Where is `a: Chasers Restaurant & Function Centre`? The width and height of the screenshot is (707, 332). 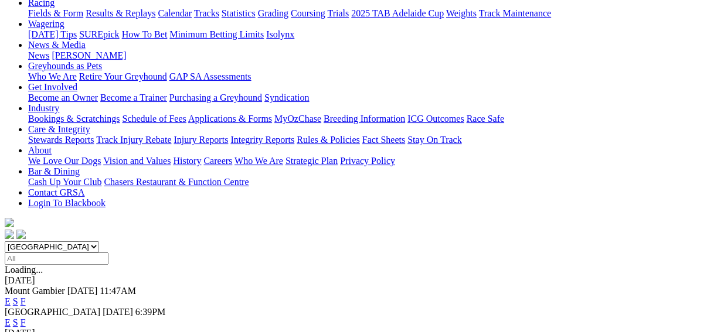
a: Chasers Restaurant & Function Centre is located at coordinates (176, 182).